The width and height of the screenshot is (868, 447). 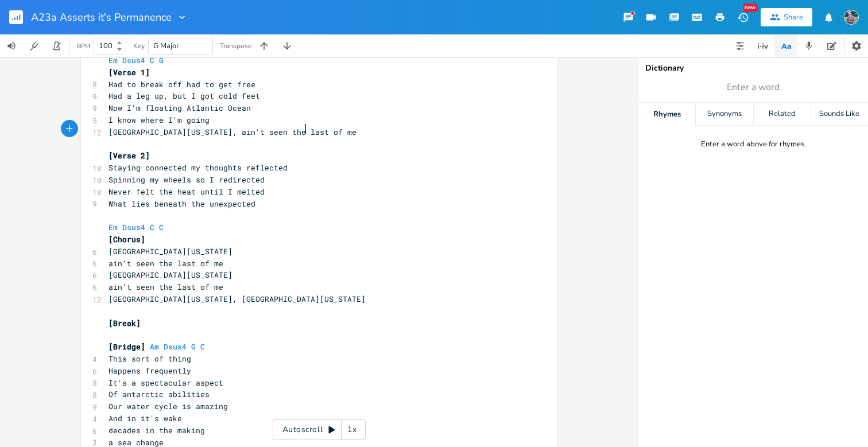 What do you see at coordinates (184, 96) in the screenshot?
I see `span: Had a leg up, but I got cold feet` at bounding box center [184, 96].